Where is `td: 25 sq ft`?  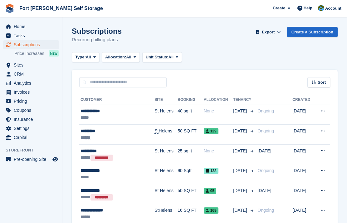 td: 25 sq ft is located at coordinates (190, 154).